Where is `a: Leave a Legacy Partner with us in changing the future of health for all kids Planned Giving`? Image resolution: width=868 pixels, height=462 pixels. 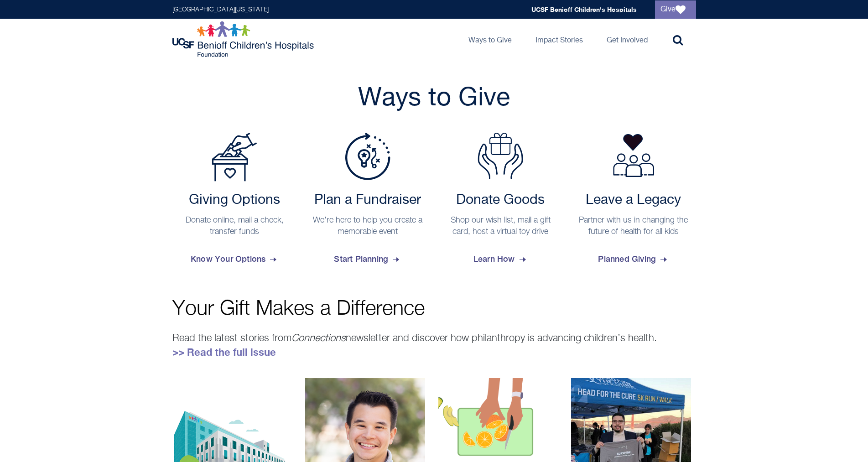 a: Leave a Legacy Partner with us in changing the future of health for all kids Planned Giving is located at coordinates (634, 202).